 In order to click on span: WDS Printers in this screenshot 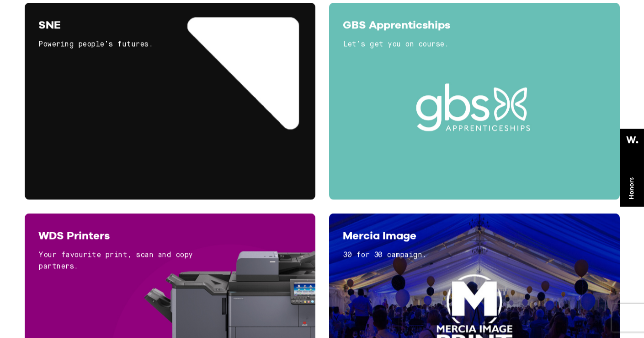, I will do `click(74, 235)`.